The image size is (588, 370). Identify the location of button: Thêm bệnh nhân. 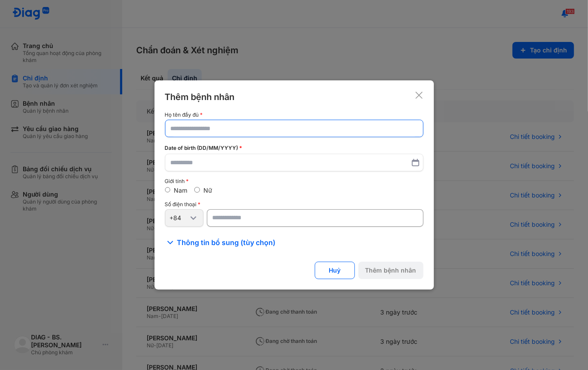
(391, 270).